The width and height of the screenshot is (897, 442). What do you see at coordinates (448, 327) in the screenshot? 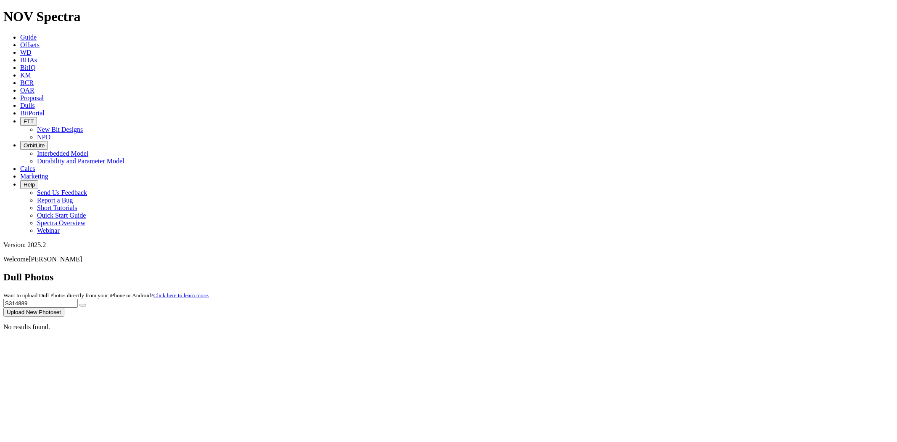
I see `p: No results found.` at bounding box center [448, 327].